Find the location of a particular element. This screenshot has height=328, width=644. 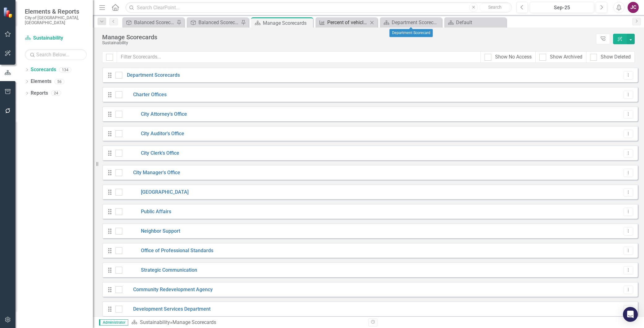

div: Show No Access is located at coordinates (514, 57).